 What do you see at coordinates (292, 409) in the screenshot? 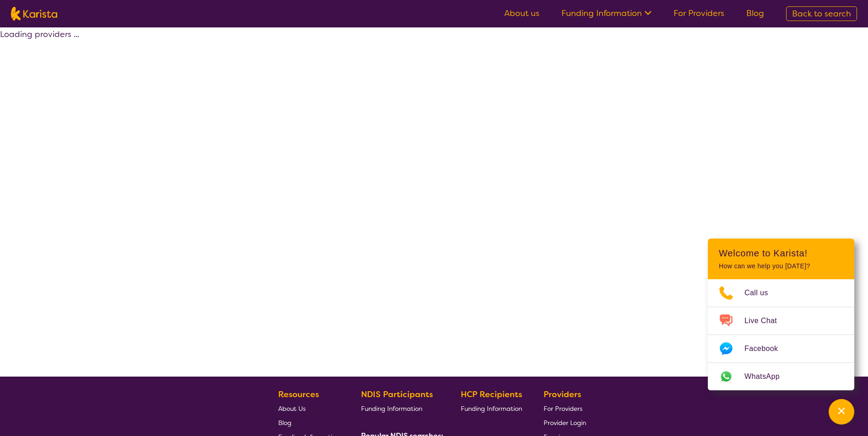
I see `span: About Us` at bounding box center [292, 409].